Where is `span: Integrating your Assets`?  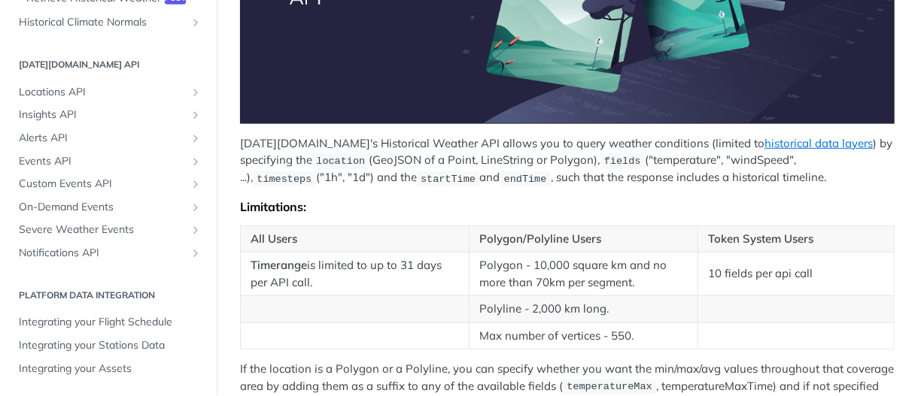
span: Integrating your Assets is located at coordinates (110, 369).